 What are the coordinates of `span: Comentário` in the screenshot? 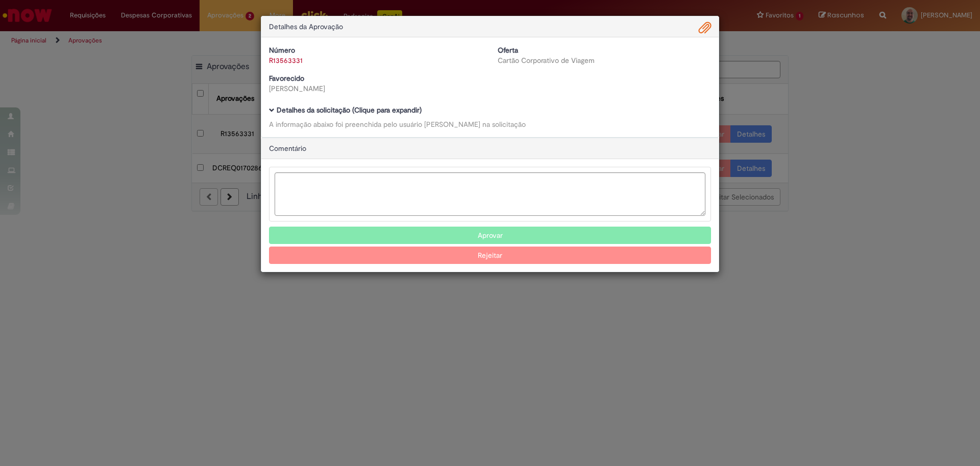 It's located at (288, 148).